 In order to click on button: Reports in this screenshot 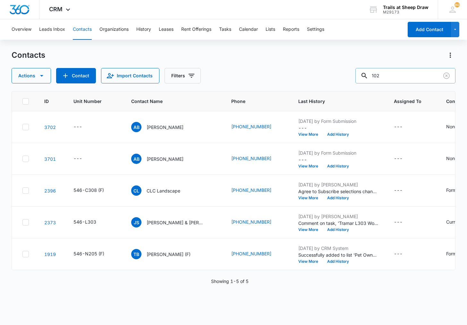, I will do `click(291, 30)`.